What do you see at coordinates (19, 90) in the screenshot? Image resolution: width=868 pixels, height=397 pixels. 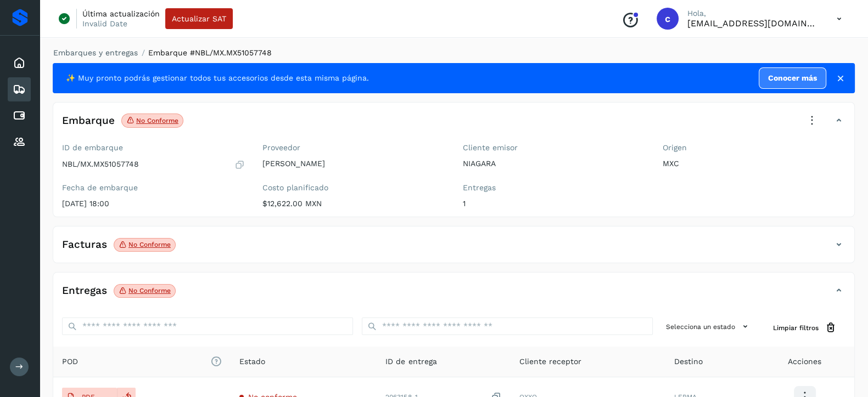 I see `div: Embarques` at bounding box center [19, 90].